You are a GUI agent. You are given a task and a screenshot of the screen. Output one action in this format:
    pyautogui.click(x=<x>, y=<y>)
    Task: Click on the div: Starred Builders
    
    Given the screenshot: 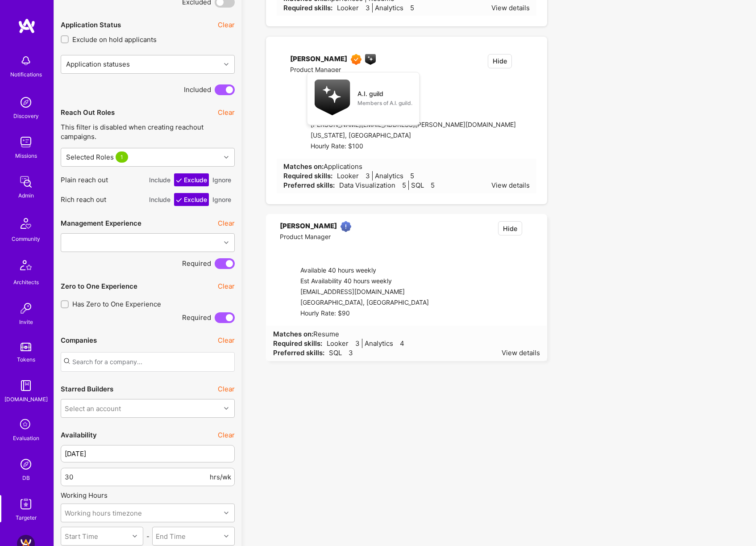 What is the action you would take?
    pyautogui.click(x=87, y=389)
    